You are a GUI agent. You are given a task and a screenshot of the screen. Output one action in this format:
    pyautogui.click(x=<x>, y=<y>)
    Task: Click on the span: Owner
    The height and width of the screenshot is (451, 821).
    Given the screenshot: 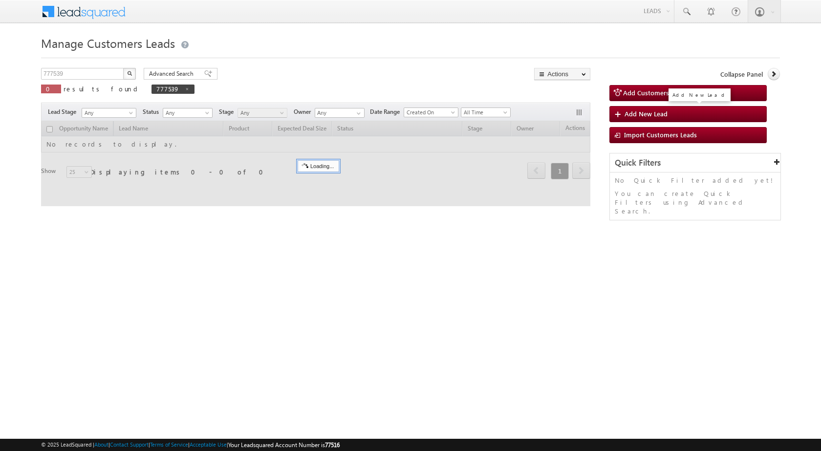 What is the action you would take?
    pyautogui.click(x=304, y=112)
    